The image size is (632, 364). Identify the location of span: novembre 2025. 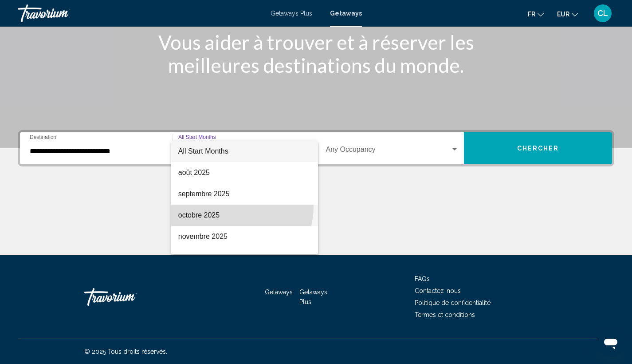
(244, 236).